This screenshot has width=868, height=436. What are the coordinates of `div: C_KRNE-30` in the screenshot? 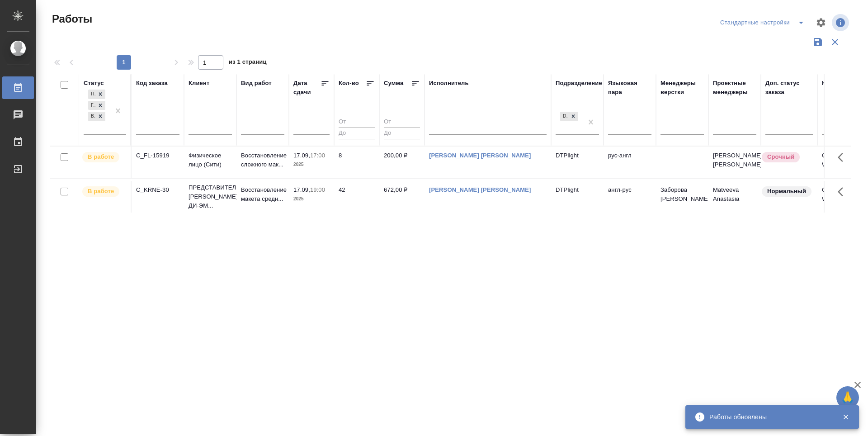 It's located at (158, 190).